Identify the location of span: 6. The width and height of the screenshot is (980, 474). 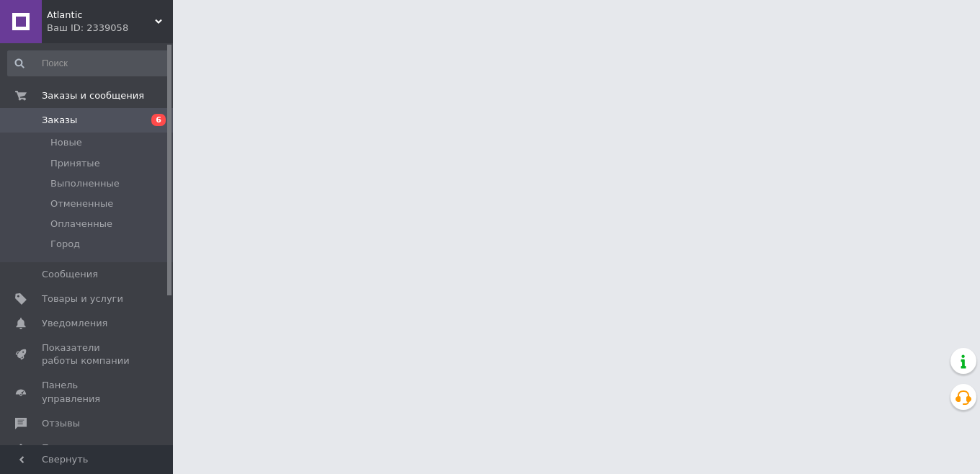
(158, 120).